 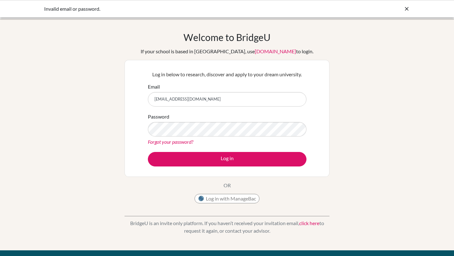 I want to click on a: click here, so click(x=309, y=223).